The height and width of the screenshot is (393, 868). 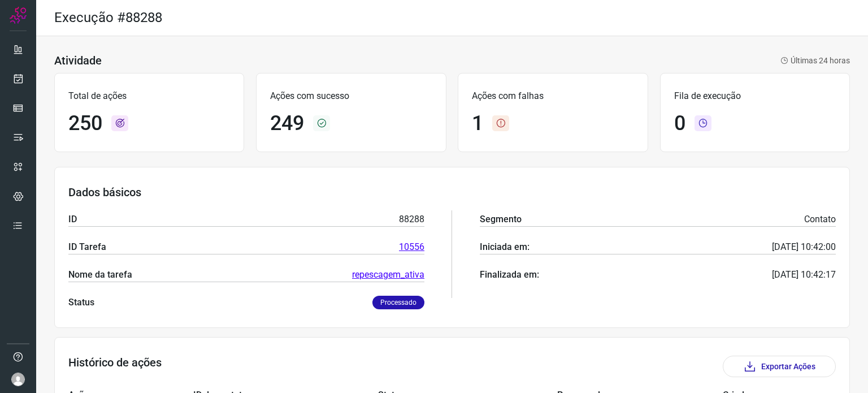 What do you see at coordinates (81, 303) in the screenshot?
I see `p: Status` at bounding box center [81, 303].